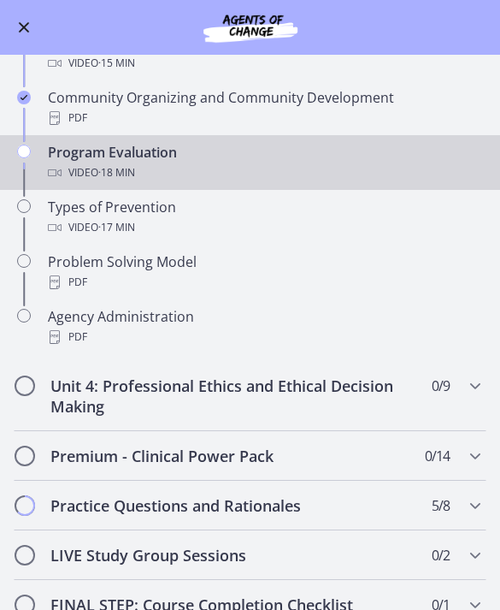  I want to click on div: Community Organizing and Community Development, so click(267, 108).